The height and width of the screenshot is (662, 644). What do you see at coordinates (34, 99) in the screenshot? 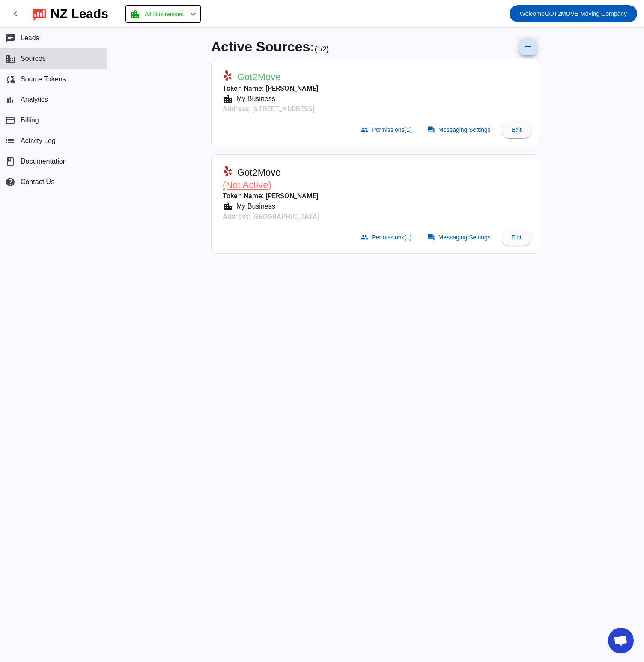
I see `span: Analytics` at bounding box center [34, 99].